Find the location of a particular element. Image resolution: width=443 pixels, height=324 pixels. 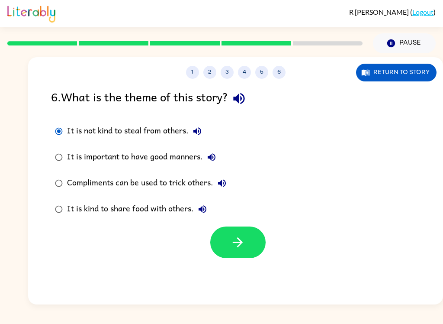

button: Compliments can be used to trick others. is located at coordinates (222, 183).